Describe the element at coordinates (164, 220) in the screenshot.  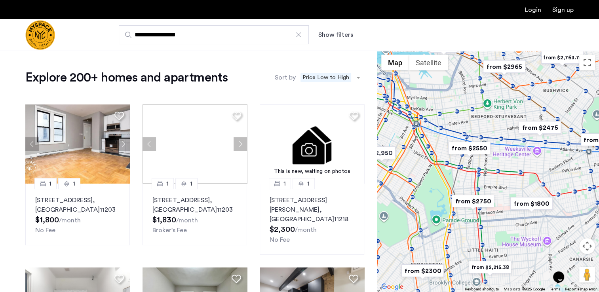
I see `span: $1,830` at that location.